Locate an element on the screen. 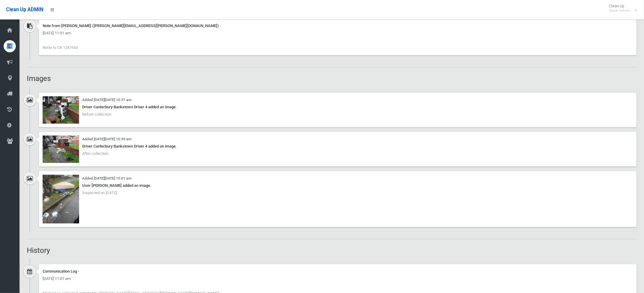  span: Clean Up ADMIN is located at coordinates (25, 9).